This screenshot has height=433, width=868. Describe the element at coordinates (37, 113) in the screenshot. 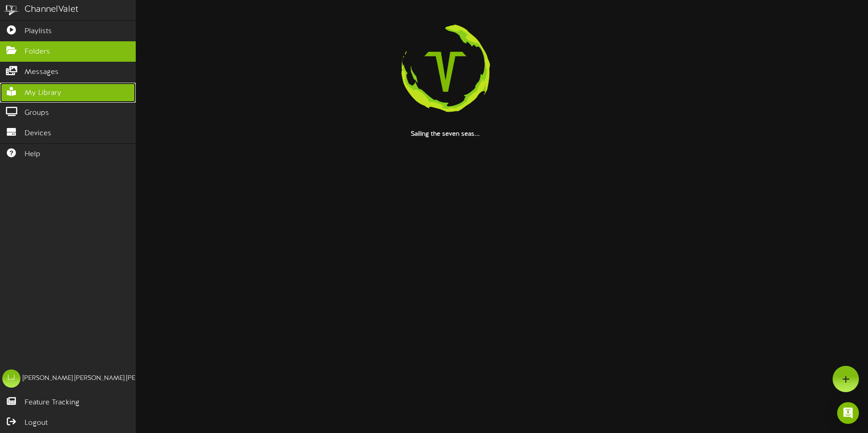

I see `span: Groups` at that location.